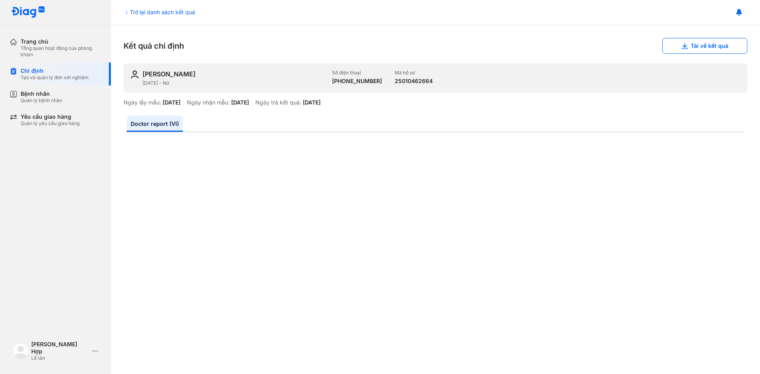  Describe the element at coordinates (61, 51) in the screenshot. I see `div: Tổng quan hoạt động của phòng khám` at that location.